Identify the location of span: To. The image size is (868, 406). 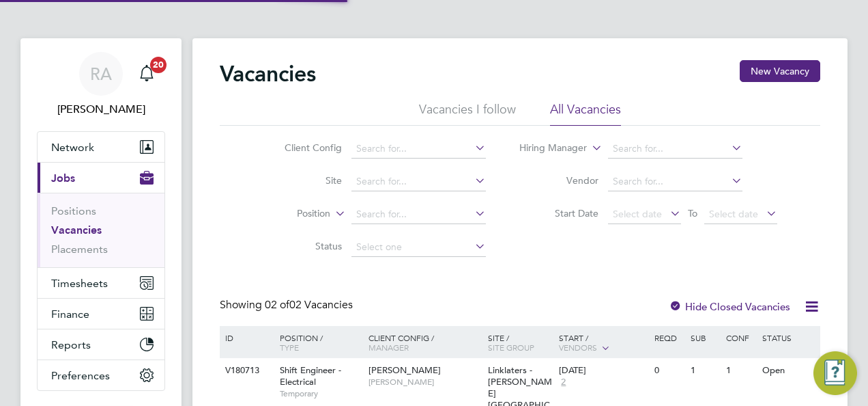
(693, 213).